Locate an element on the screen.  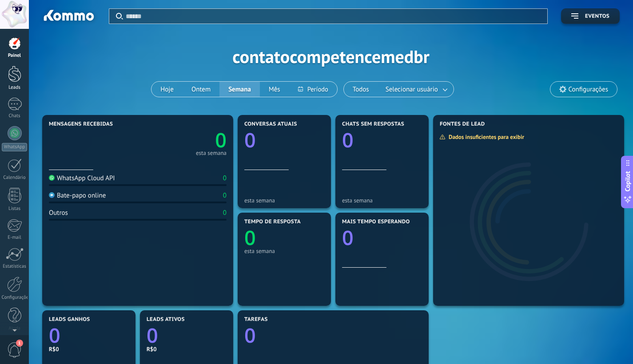
img: WhatsApp Cloud API is located at coordinates (51, 178).